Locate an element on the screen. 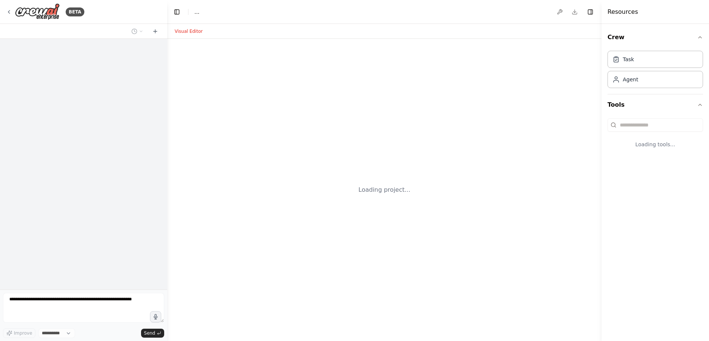  button: Click to speak your automation idea is located at coordinates (156, 317).